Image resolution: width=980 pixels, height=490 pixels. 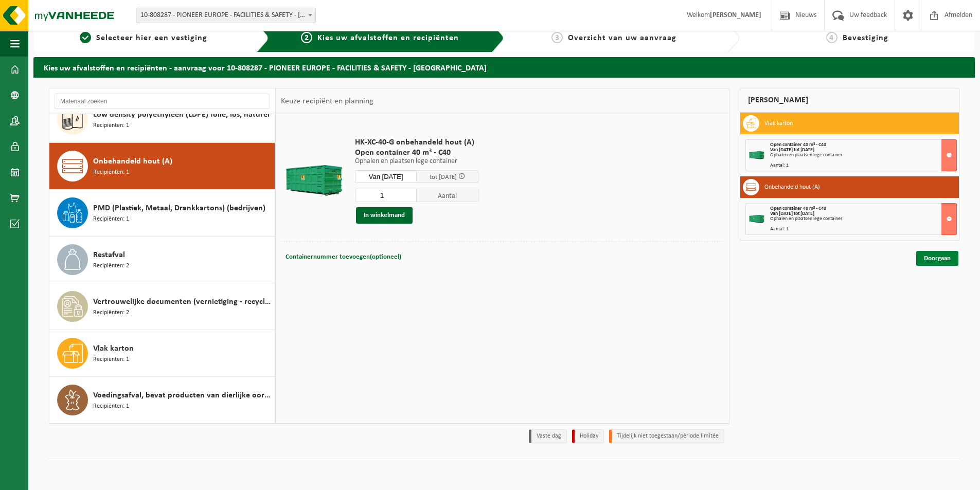 What do you see at coordinates (384, 215) in the screenshot?
I see `button: In winkelmand` at bounding box center [384, 215].